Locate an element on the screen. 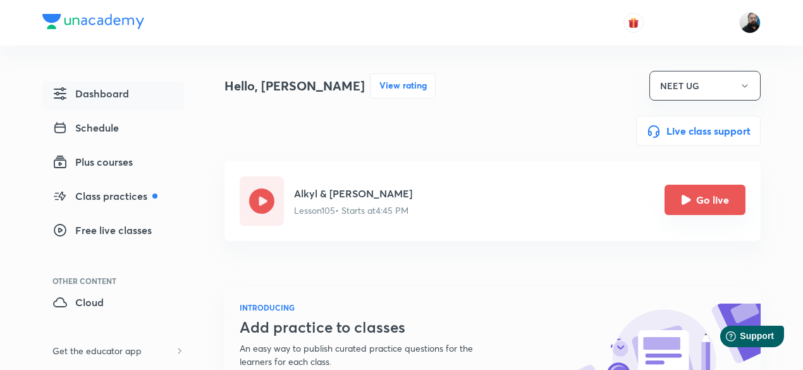 This screenshot has width=803, height=370. a: Company Logo is located at coordinates (93, 23).